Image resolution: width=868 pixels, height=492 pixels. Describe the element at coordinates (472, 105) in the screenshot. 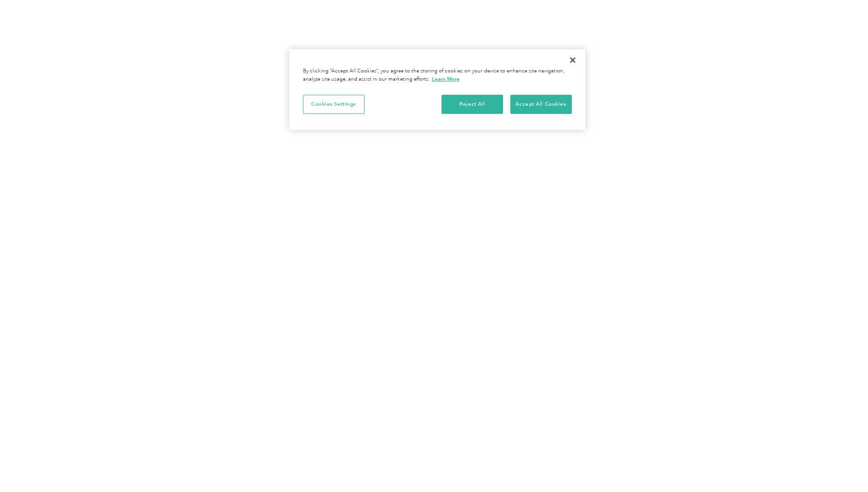

I see `button: Reject All` at that location.